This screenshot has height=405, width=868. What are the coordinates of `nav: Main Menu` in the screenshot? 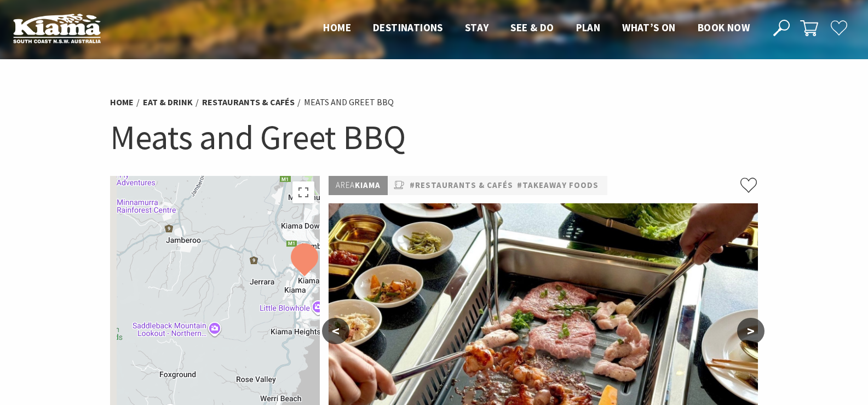 It's located at (536, 28).